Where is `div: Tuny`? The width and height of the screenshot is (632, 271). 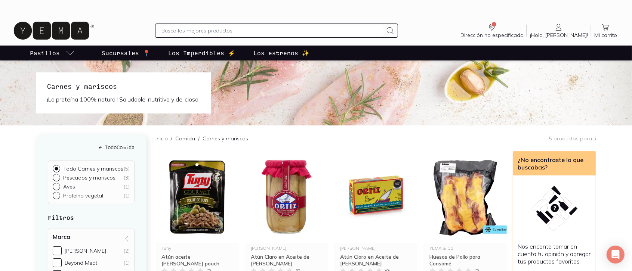
div: Tuny is located at coordinates (197, 248).